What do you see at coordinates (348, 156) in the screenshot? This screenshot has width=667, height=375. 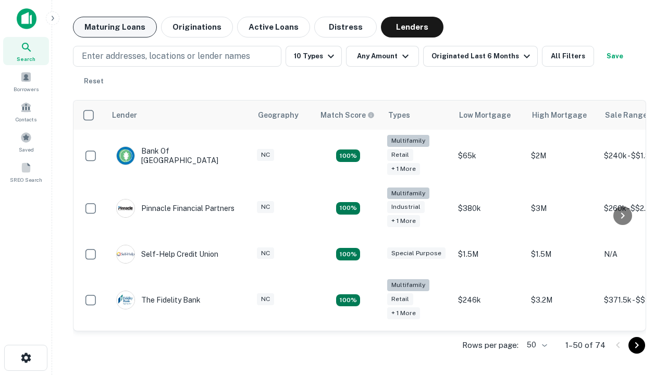 I see `div: Matching Properties: 17, hasApolloMatch: undefined` at bounding box center [348, 156].